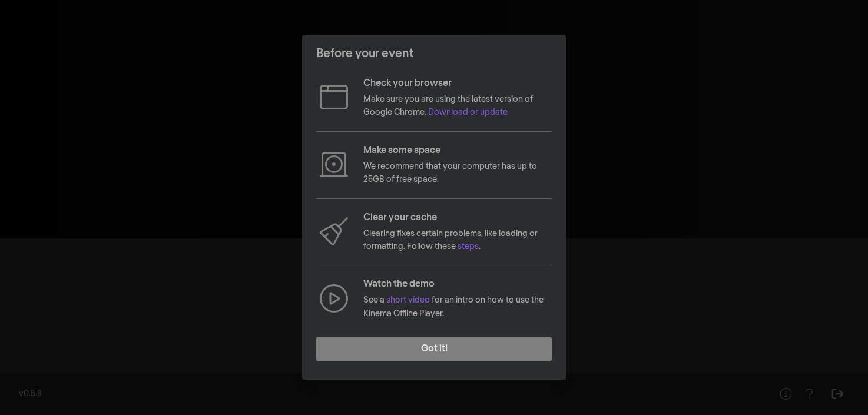  I want to click on p: Watch the demo, so click(458, 285).